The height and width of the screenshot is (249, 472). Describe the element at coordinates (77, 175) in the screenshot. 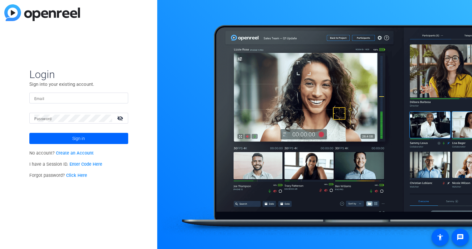

I see `a: Click Here` at that location.